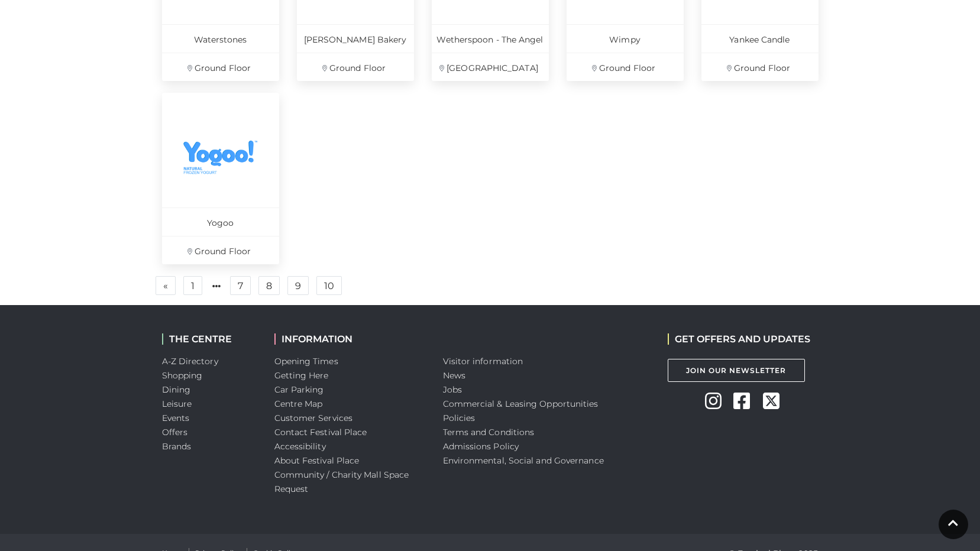  Describe the element at coordinates (220, 179) in the screenshot. I see `a: Yogoo Ground Floor` at that location.